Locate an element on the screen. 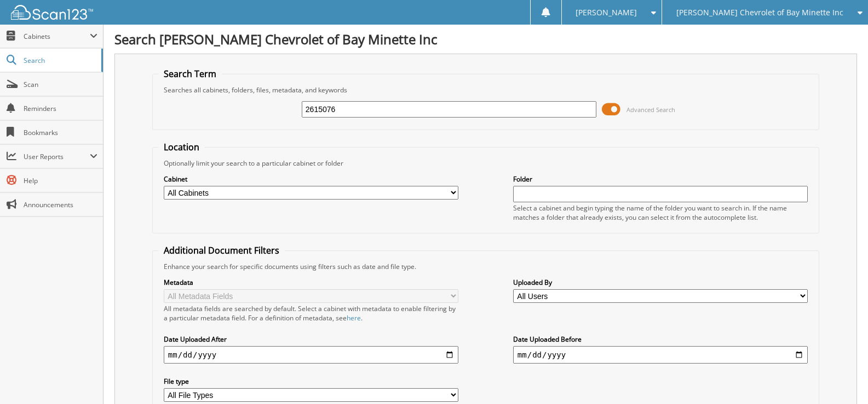  div: Chat Widget is located at coordinates (840, 378).